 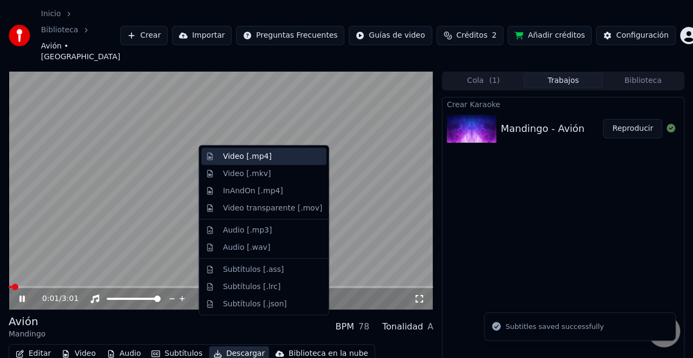 I want to click on div: Subtitles saved successfully, so click(x=554, y=327).